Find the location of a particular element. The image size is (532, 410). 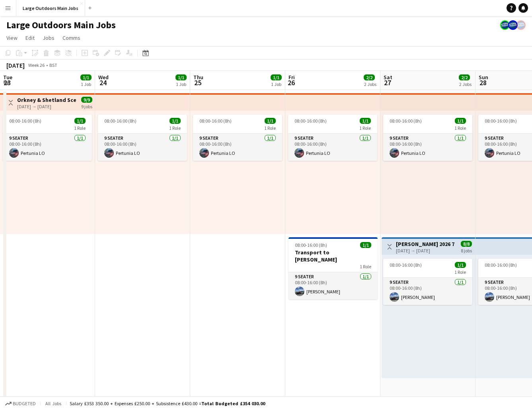

span: 9/9 is located at coordinates (87, 100).